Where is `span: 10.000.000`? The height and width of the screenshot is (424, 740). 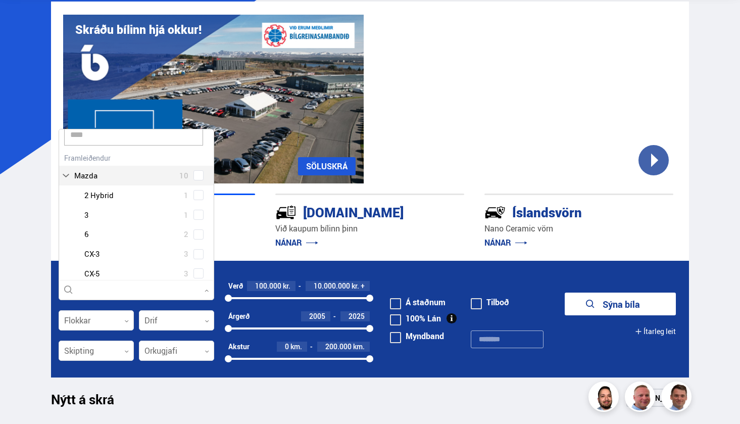
span: 10.000.000 is located at coordinates (332, 285).